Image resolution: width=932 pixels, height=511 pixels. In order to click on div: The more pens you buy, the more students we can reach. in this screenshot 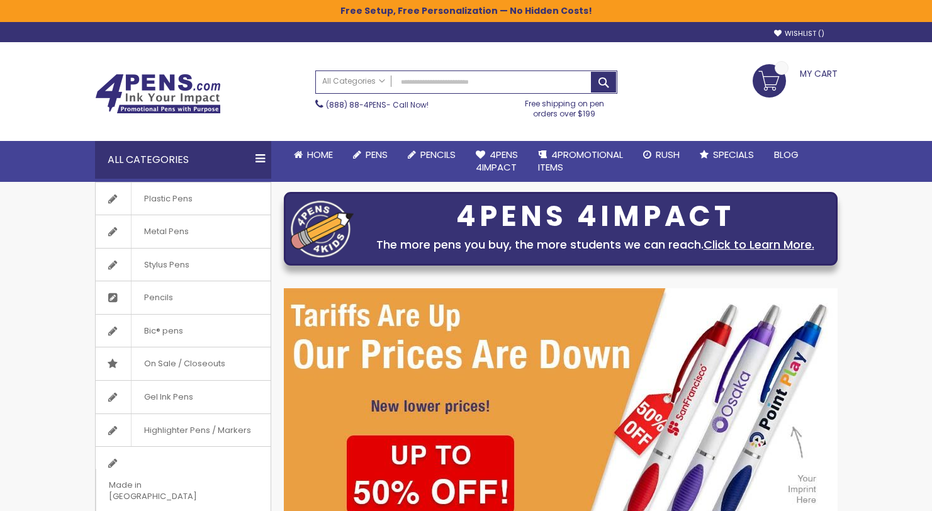, I will do `click(595, 245)`.